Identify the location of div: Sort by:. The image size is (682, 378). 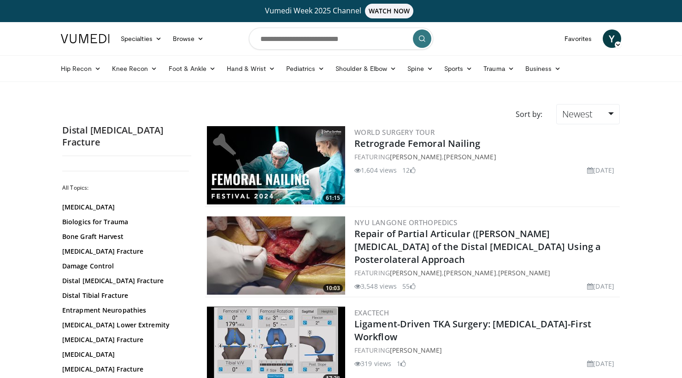
(529, 114).